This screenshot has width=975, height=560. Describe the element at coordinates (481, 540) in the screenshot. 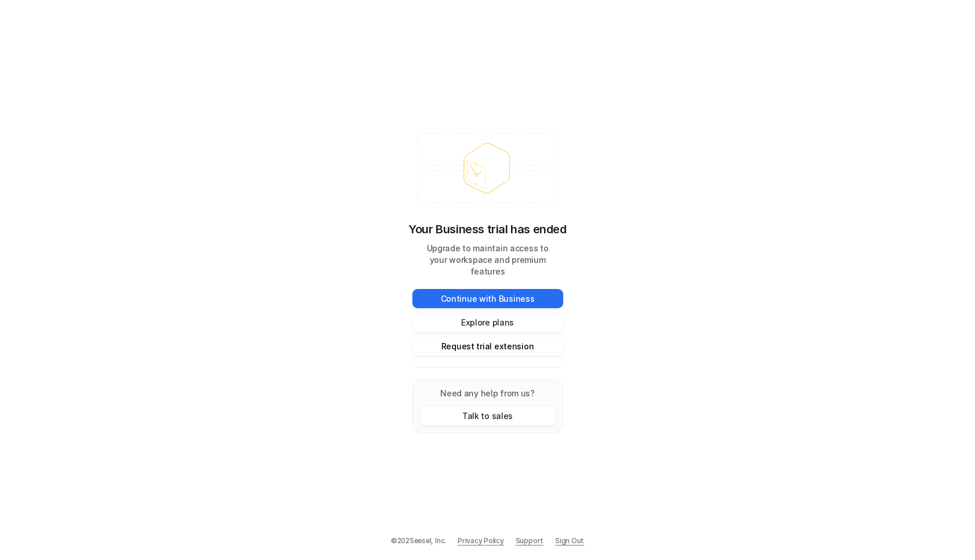

I see `a: Privacy Policy` at that location.